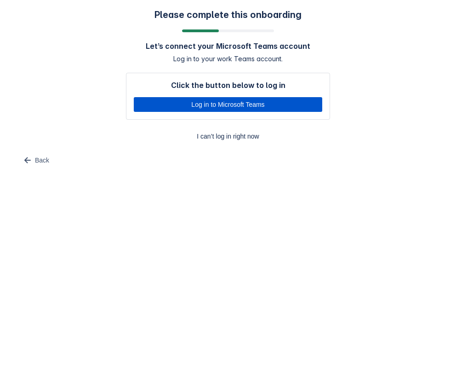 Image resolution: width=456 pixels, height=372 pixels. What do you see at coordinates (228, 59) in the screenshot?
I see `span: Log in to your work Teams account.` at bounding box center [228, 59].